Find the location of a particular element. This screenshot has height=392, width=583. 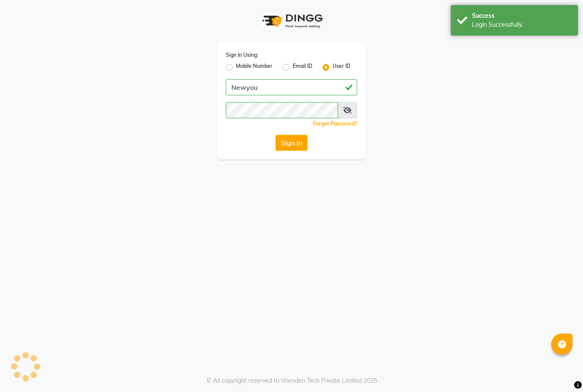

label: Email ID is located at coordinates (302, 67).